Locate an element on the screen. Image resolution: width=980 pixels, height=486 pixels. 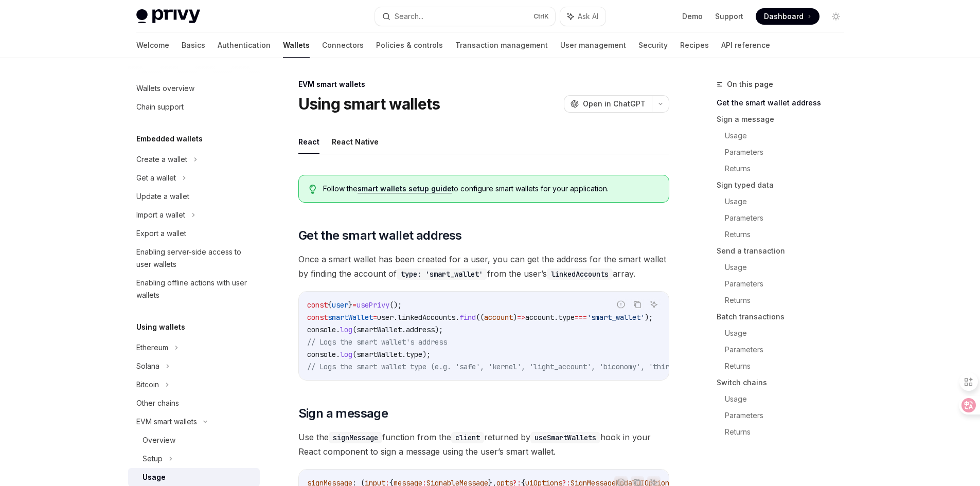
code: type: 'smart_wallet' is located at coordinates (442, 275).